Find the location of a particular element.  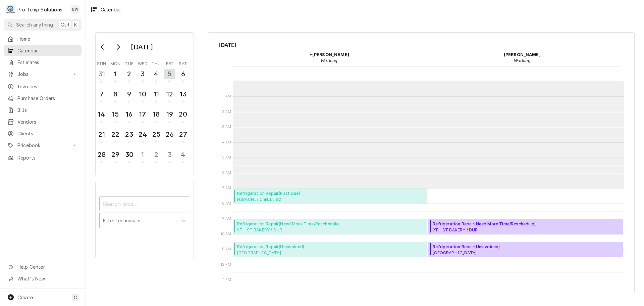

div: Dana Williams's Avatar is located at coordinates (75, 9).